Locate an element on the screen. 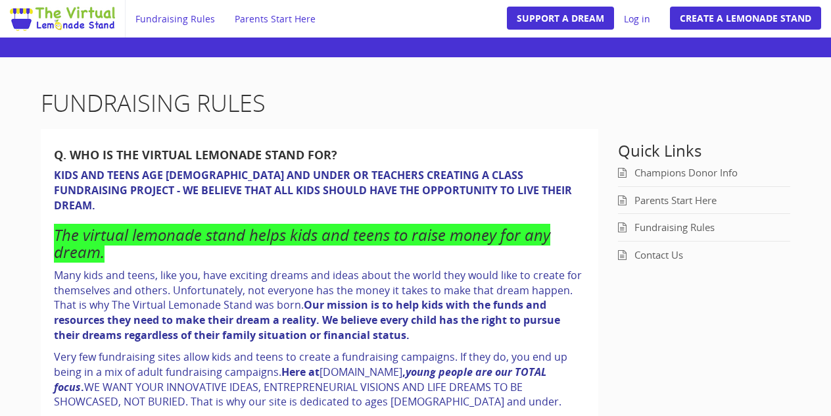 This screenshot has height=416, width=831. span: Very few fundraising sites allow kids and teens to create a fundraising campaigns. If they do, yo... is located at coordinates (310, 379).